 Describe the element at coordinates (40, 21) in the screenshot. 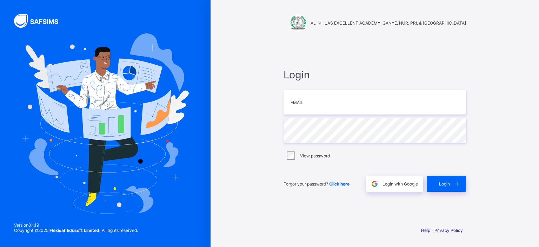

I see `img: SAFSIMS Logo` at that location.